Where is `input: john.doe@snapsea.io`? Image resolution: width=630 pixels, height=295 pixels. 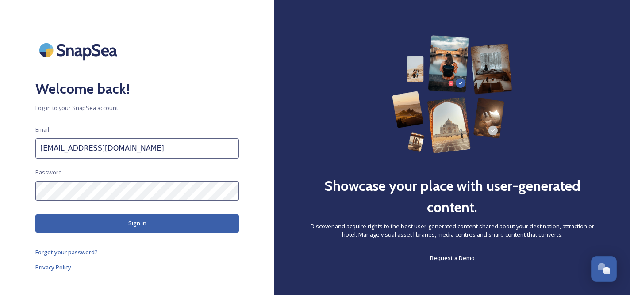
input: john.doe@snapsea.io is located at coordinates (137, 149).